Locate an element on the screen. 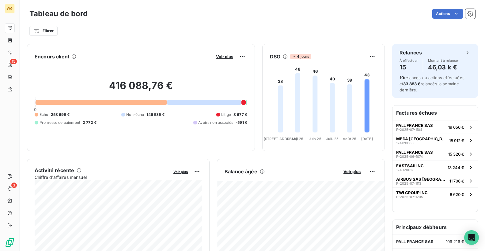 The height and width of the screenshot is (251, 485). h6: DSO is located at coordinates (275, 57).